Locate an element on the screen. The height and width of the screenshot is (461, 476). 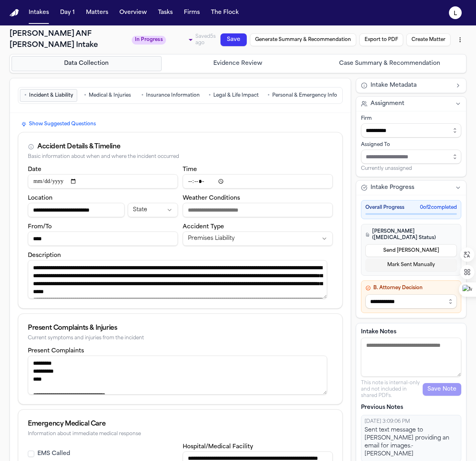
div: Basic information about when and where the incident occurred is located at coordinates (180, 157).